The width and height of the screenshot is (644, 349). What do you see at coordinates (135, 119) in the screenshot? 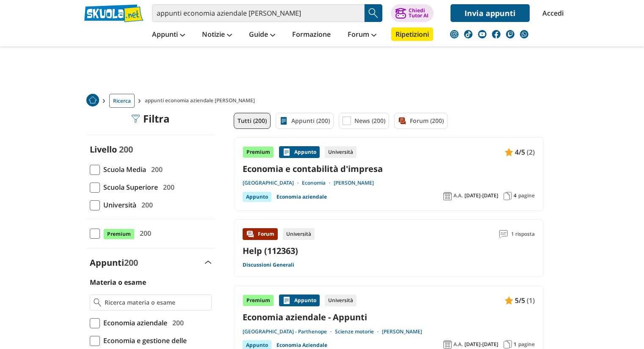
I see `img: Filtra filtri mobile` at bounding box center [135, 119].